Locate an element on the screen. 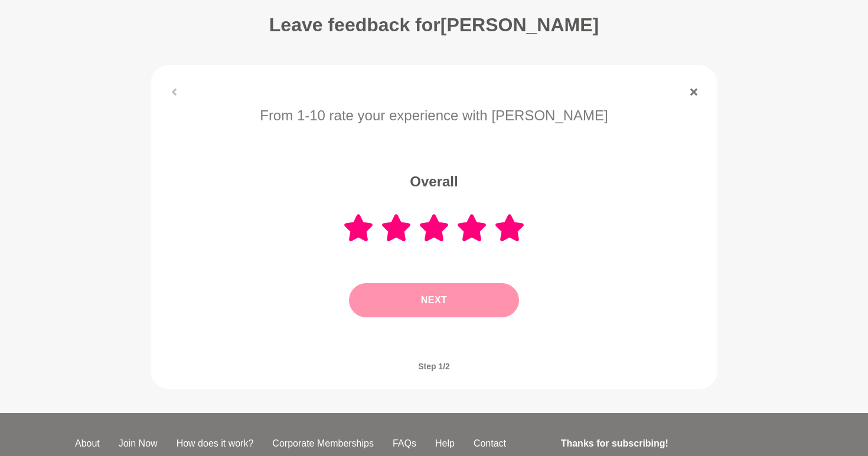  span: Step 1/2 is located at coordinates (434, 366).